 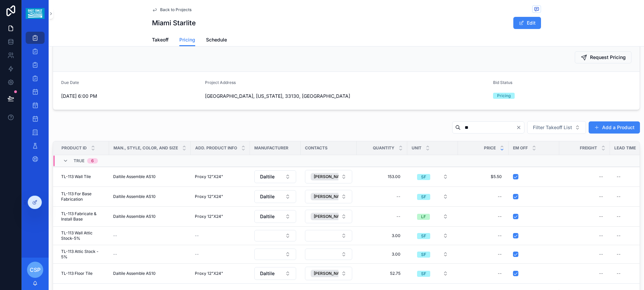 What do you see at coordinates (416, 148) in the screenshot?
I see `span: Unit` at bounding box center [416, 148].